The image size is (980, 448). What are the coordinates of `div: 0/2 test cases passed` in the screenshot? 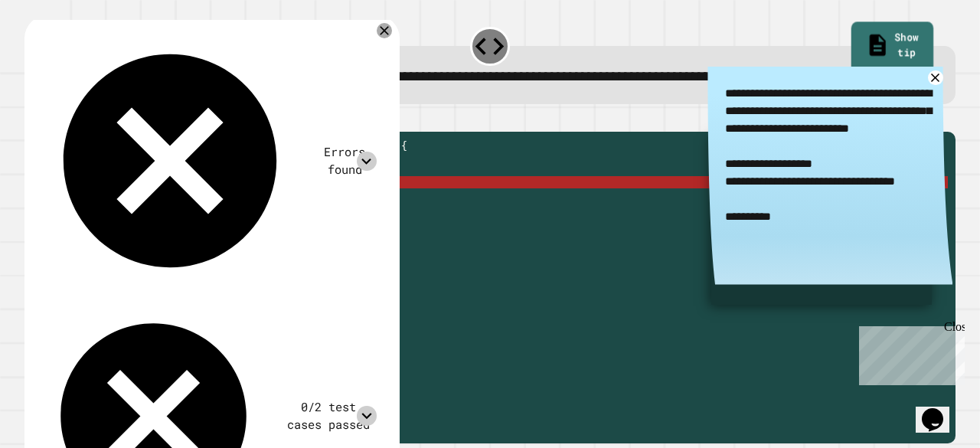 It's located at (328, 416).